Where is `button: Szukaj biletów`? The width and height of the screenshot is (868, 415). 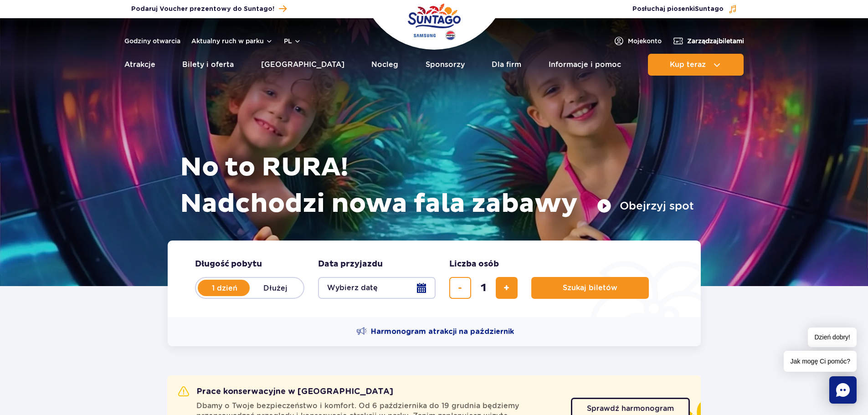 button: Szukaj biletów is located at coordinates (590, 288).